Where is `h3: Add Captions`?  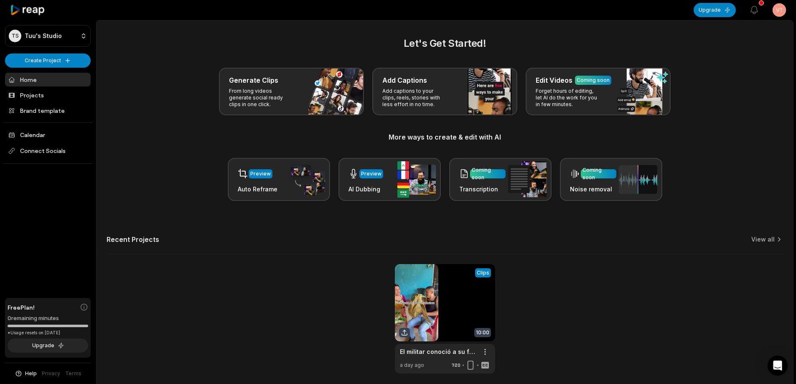 h3: Add Captions is located at coordinates (405, 80).